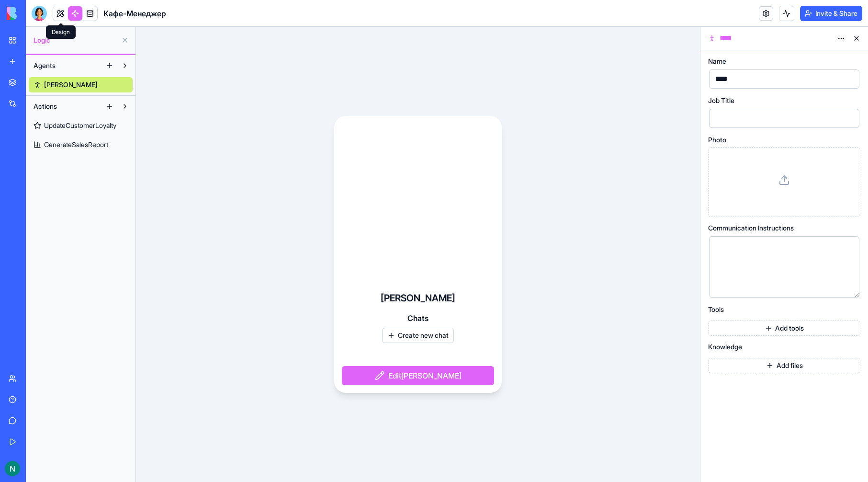 This screenshot has height=482, width=868. I want to click on span: Кафе-Менеджер, so click(135, 14).